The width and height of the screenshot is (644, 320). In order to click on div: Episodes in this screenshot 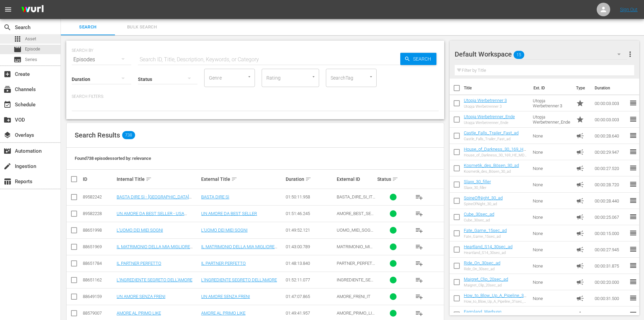, I will do `click(101, 60)`.